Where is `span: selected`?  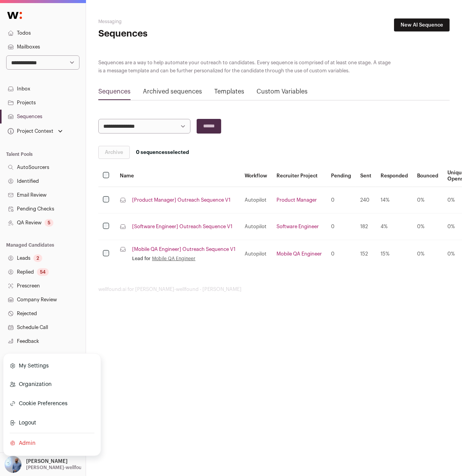 span: selected is located at coordinates (163, 152).